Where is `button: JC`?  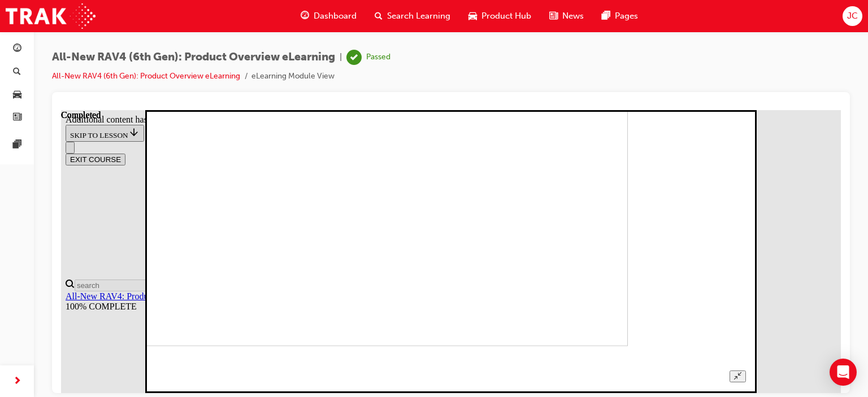
button: JC is located at coordinates (852, 16).